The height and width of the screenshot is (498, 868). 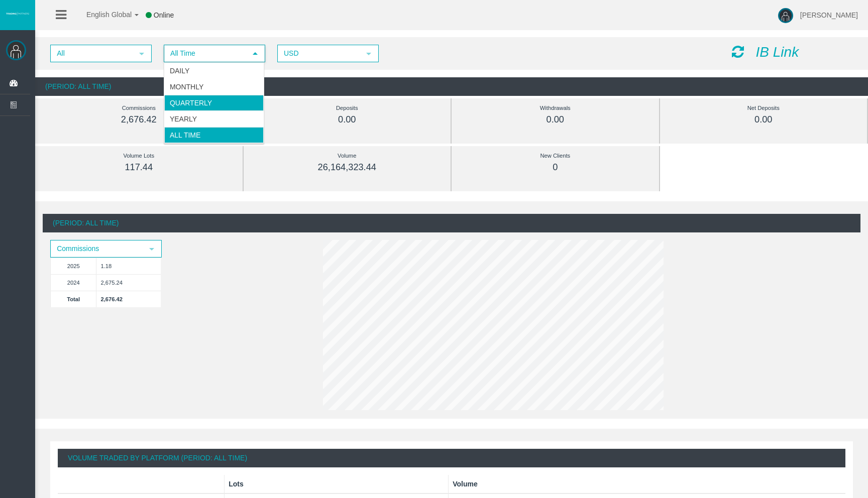 What do you see at coordinates (214, 70) in the screenshot?
I see `li: Daily` at bounding box center [214, 70].